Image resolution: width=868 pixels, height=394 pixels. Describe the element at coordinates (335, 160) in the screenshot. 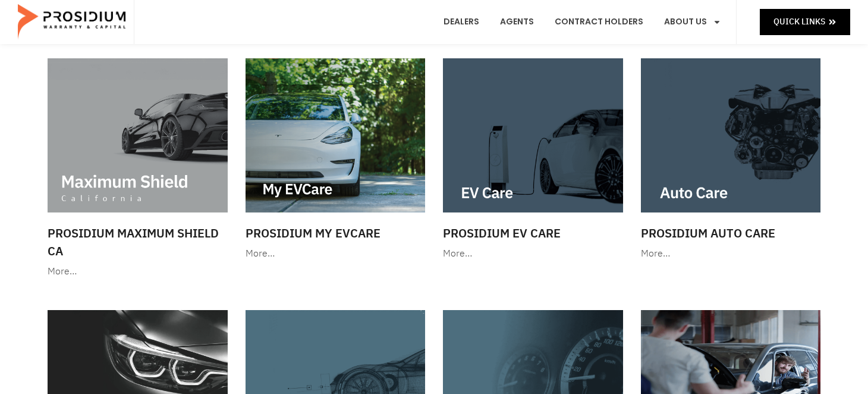

I see `a: Prosidium My EVCare More…` at that location.